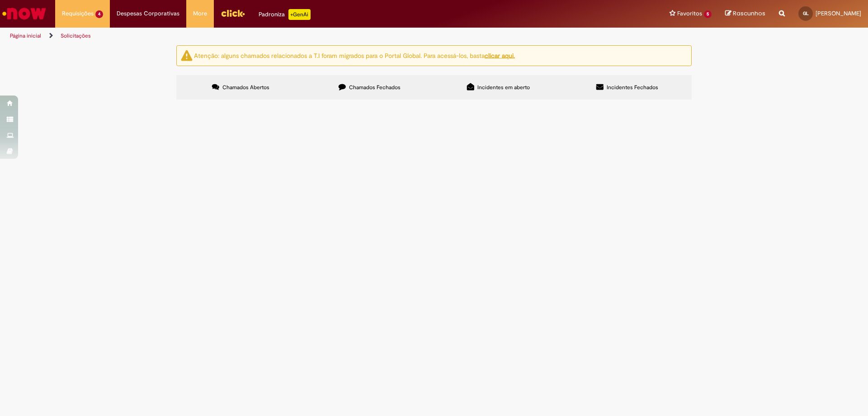  I want to click on a: Rascunhos, so click(745, 14).